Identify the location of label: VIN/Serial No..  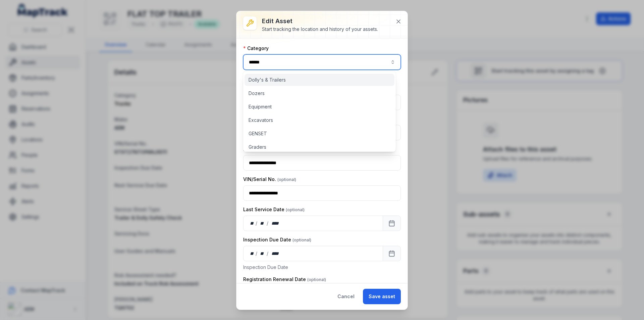
(270, 180).